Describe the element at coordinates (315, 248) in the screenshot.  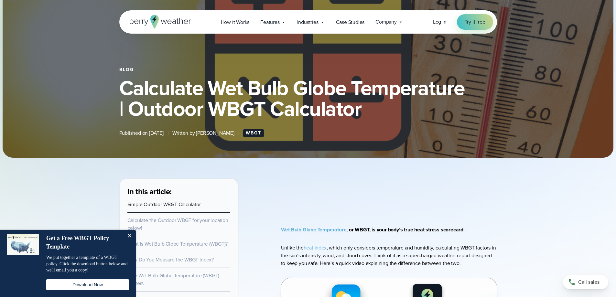
I see `a: heat index` at that location.